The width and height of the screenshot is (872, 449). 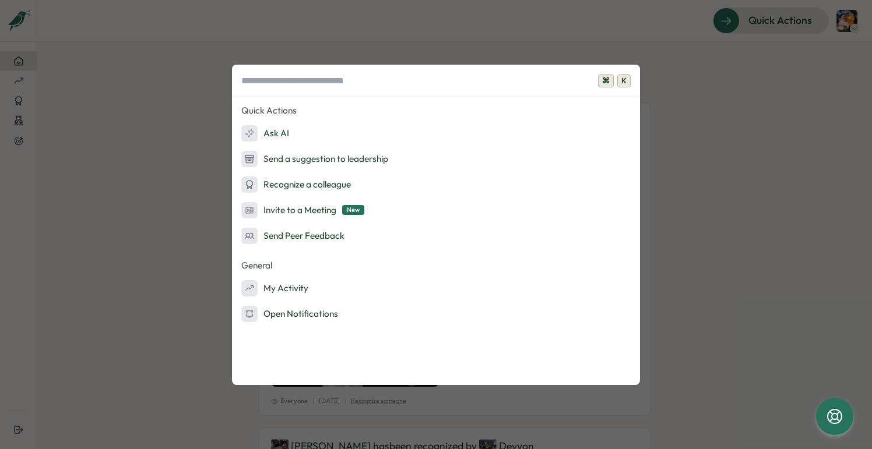 I want to click on div: Invite to a Meeting, so click(x=302, y=210).